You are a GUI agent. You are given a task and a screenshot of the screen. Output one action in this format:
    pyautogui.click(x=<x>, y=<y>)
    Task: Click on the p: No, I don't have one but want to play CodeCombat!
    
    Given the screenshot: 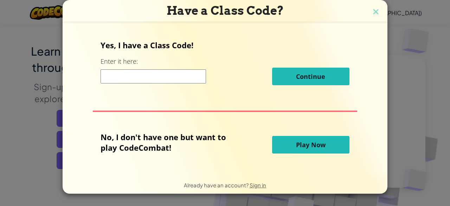 What is the action you would take?
    pyautogui.click(x=168, y=142)
    